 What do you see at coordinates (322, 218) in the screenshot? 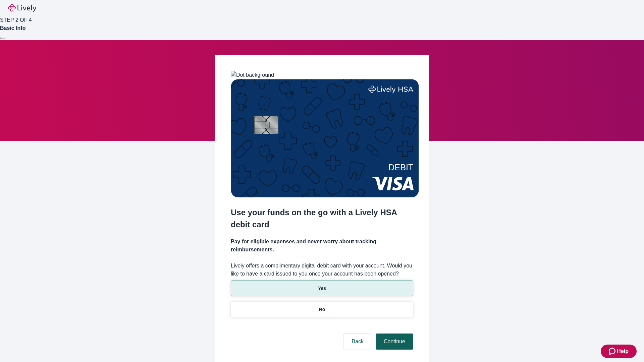
I see `h2: Use your funds on the go with a Lively HSA debit card` at bounding box center [322, 218].